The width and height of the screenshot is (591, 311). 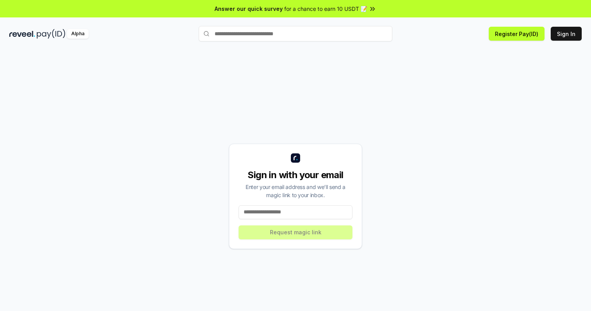 What do you see at coordinates (566, 34) in the screenshot?
I see `button: Sign In` at bounding box center [566, 34].